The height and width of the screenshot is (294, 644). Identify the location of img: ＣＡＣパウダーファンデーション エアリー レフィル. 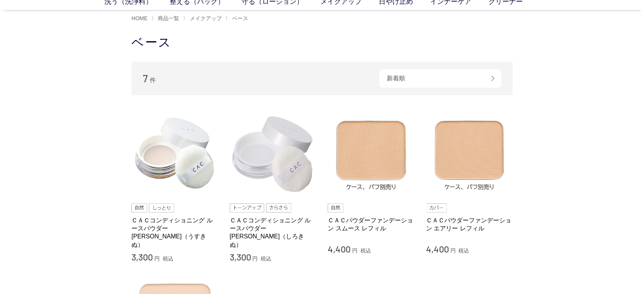
(470, 154).